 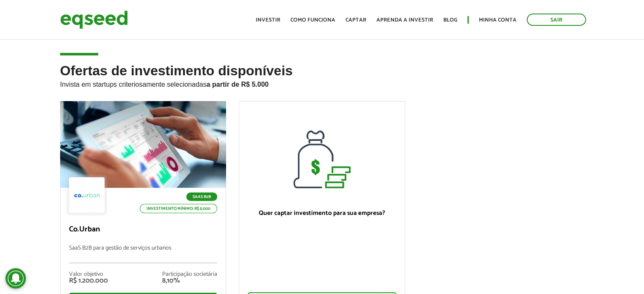 What do you see at coordinates (322, 214) in the screenshot?
I see `p: Quer captar investimento para sua empresa?` at bounding box center [322, 214].